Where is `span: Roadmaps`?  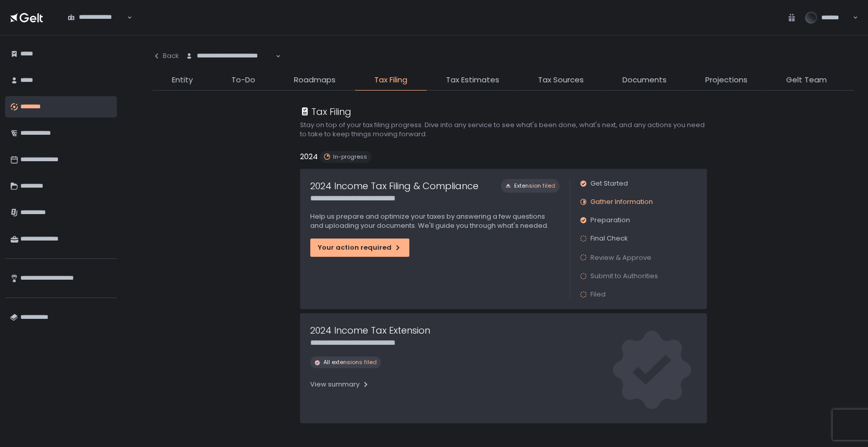 span: Roadmaps is located at coordinates (315, 80).